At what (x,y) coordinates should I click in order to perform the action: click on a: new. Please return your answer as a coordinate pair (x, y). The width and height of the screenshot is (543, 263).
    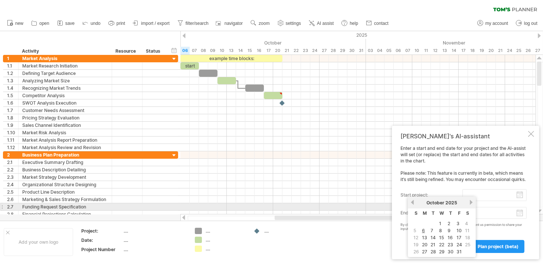
    Looking at the image, I should click on (15, 23).